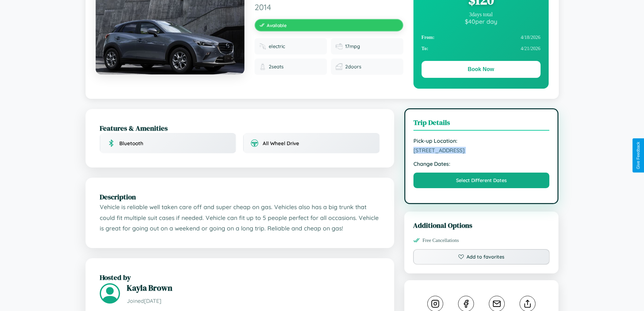  Describe the element at coordinates (277, 25) in the screenshot. I see `span: Available` at that location.